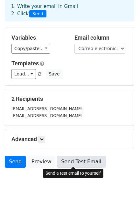  What do you see at coordinates (31, 49) in the screenshot?
I see `a: Copy/paste...` at bounding box center [31, 49].